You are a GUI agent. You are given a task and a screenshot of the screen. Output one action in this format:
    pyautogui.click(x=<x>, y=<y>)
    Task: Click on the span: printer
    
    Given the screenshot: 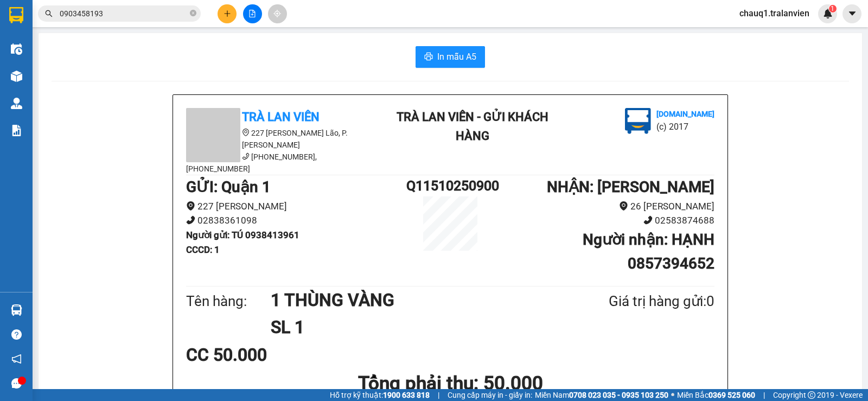 What is the action you would take?
    pyautogui.click(x=428, y=57)
    